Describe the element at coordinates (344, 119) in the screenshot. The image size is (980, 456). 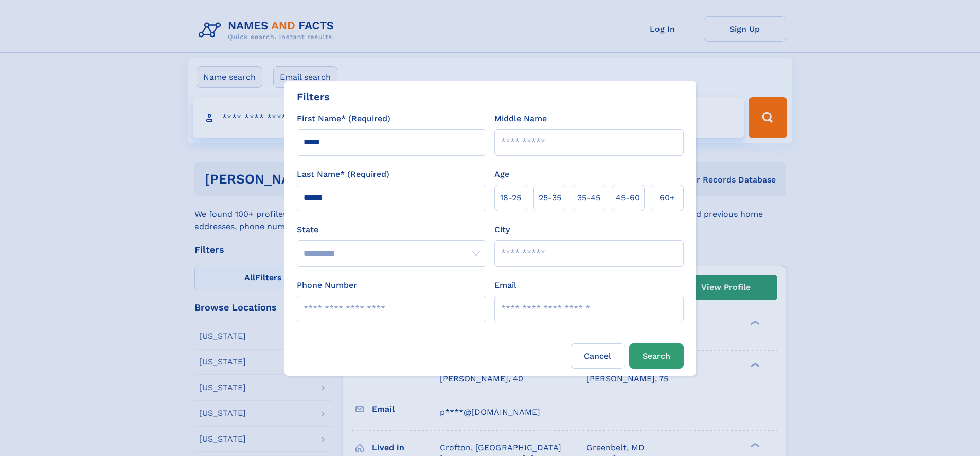
I see `label: First Name* (Required)` at that location.